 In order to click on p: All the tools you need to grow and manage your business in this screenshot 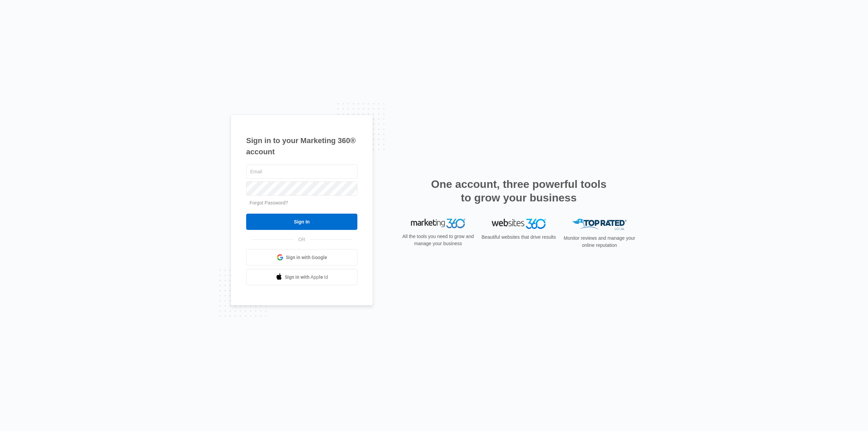, I will do `click(438, 240)`.